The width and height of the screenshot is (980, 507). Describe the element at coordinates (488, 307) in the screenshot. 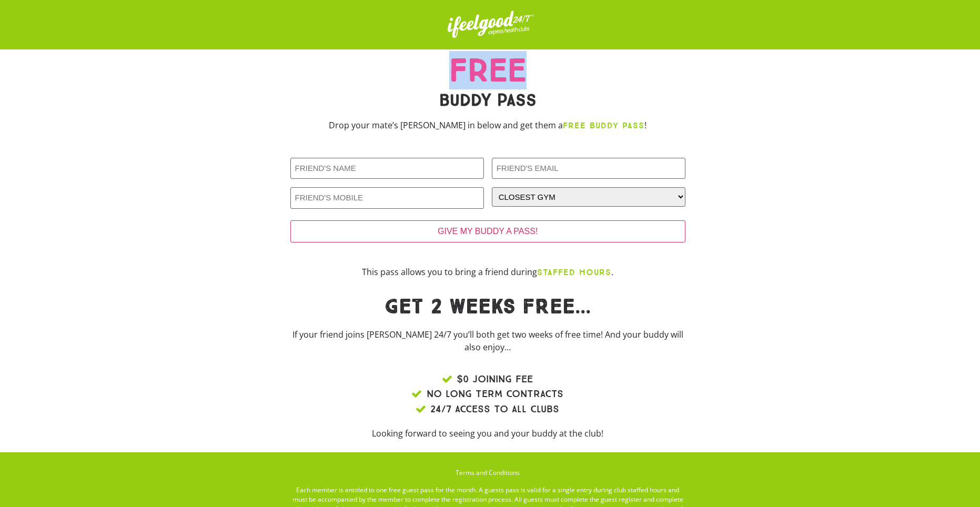

I see `h1: Get 2 weeks FREE...` at that location.